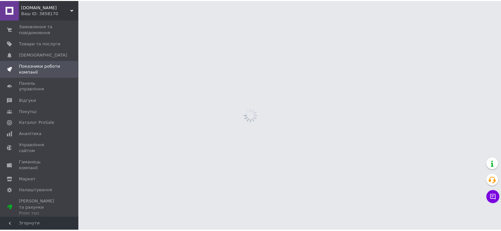 Image resolution: width=501 pixels, height=231 pixels. What do you see at coordinates (40, 69) in the screenshot?
I see `span: Показники роботи компанії` at bounding box center [40, 69].